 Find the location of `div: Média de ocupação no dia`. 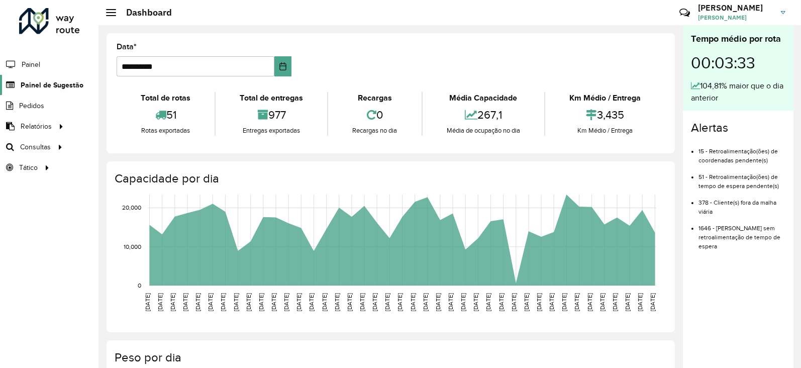

div: Média de ocupação no dia is located at coordinates (483, 131).